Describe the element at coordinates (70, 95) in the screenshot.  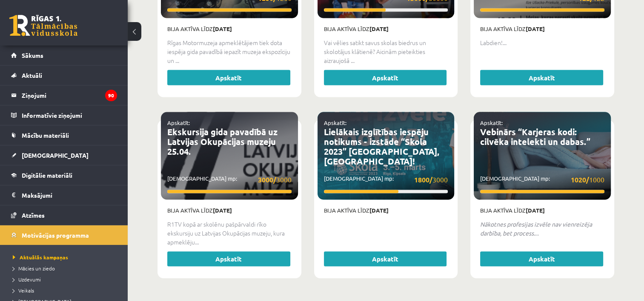
I see `legend: Ziņojumi` at that location.